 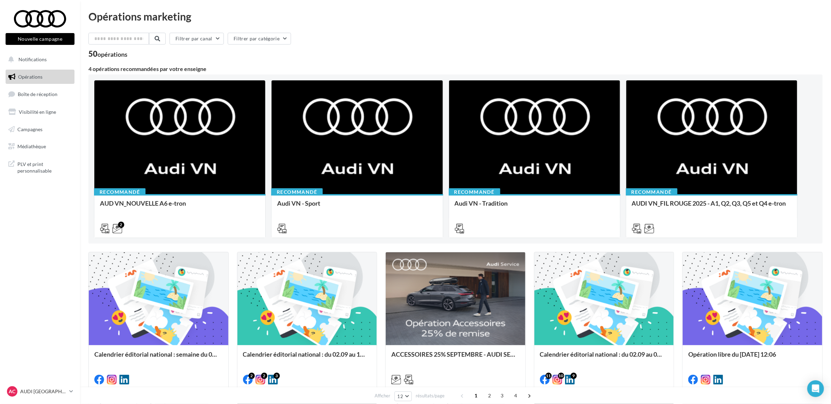 I want to click on div: Open Intercom Messenger, so click(x=815, y=389).